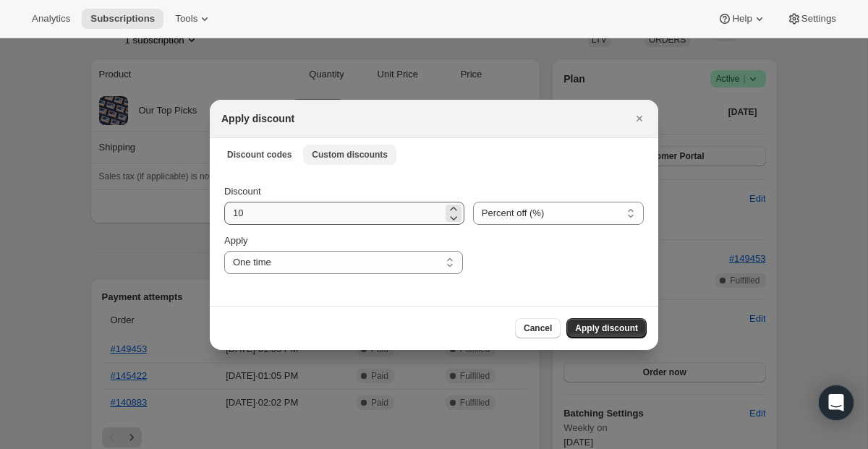 This screenshot has height=449, width=868. I want to click on span: Apply, so click(236, 240).